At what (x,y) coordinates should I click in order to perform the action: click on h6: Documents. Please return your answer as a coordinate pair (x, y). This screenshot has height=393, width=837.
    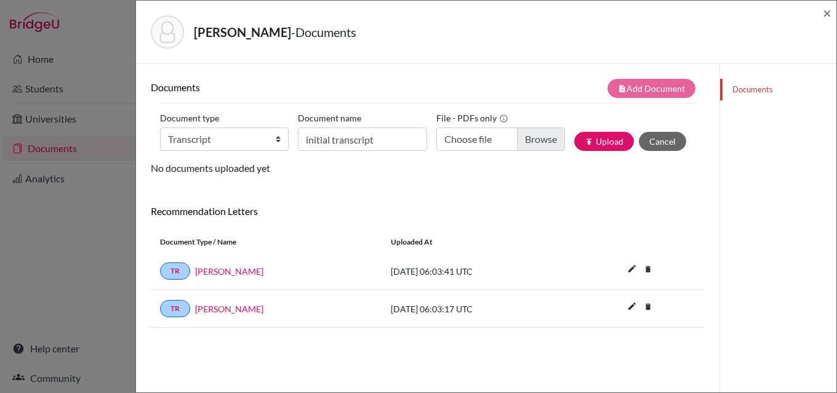
    Looking at the image, I should click on (289, 87).